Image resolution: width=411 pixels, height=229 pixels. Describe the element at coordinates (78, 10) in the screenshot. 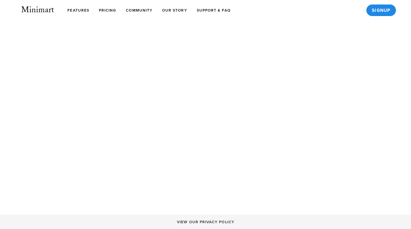

I see `span: features` at that location.